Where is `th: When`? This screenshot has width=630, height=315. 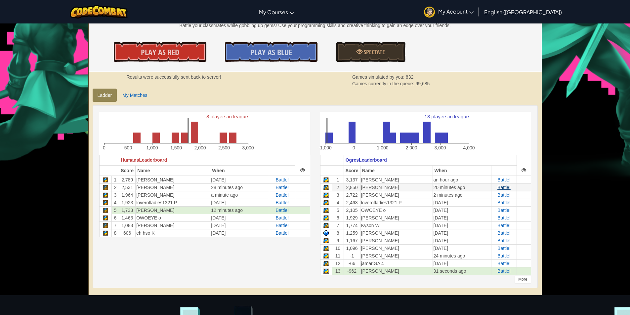
th: When is located at coordinates (462, 171).